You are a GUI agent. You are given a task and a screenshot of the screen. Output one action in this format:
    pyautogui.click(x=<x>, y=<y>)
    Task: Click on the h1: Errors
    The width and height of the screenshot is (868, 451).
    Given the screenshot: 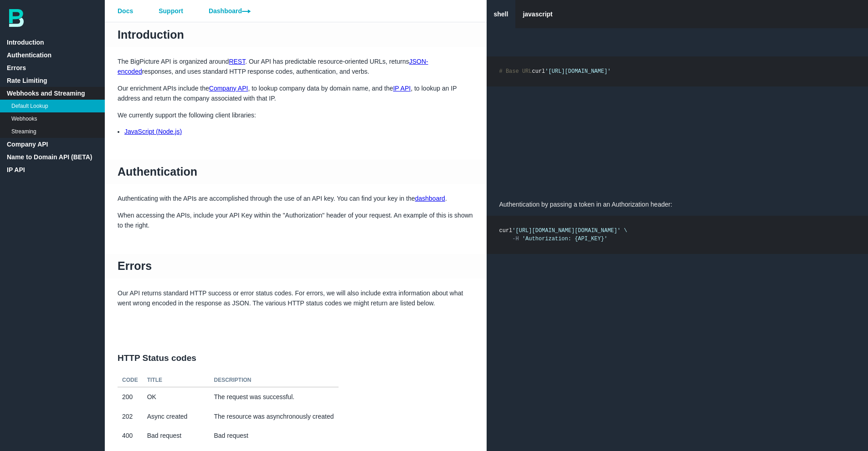 What is the action you would take?
    pyautogui.click(x=296, y=266)
    